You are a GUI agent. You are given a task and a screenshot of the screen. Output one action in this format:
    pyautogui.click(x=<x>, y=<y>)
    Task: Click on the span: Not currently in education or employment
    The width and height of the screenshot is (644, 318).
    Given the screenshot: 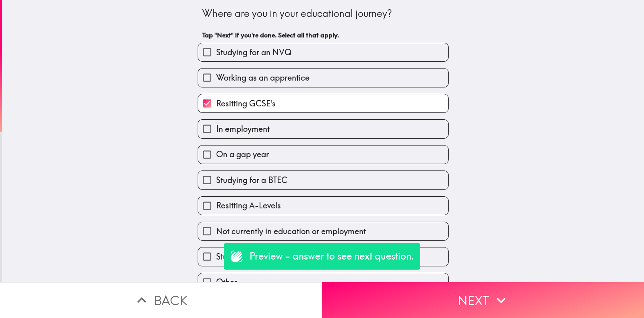 What is the action you would take?
    pyautogui.click(x=291, y=231)
    